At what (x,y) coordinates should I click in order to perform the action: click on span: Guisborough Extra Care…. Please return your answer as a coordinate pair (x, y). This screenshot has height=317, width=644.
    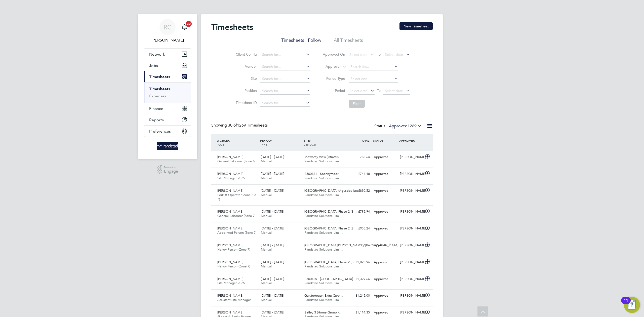
    Looking at the image, I should click on (324, 295).